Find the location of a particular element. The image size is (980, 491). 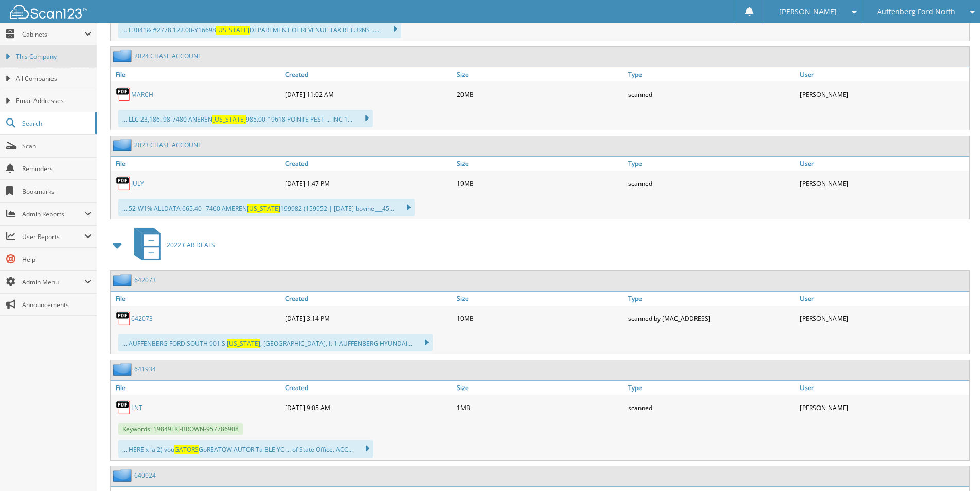

span: Scan is located at coordinates (57, 146).